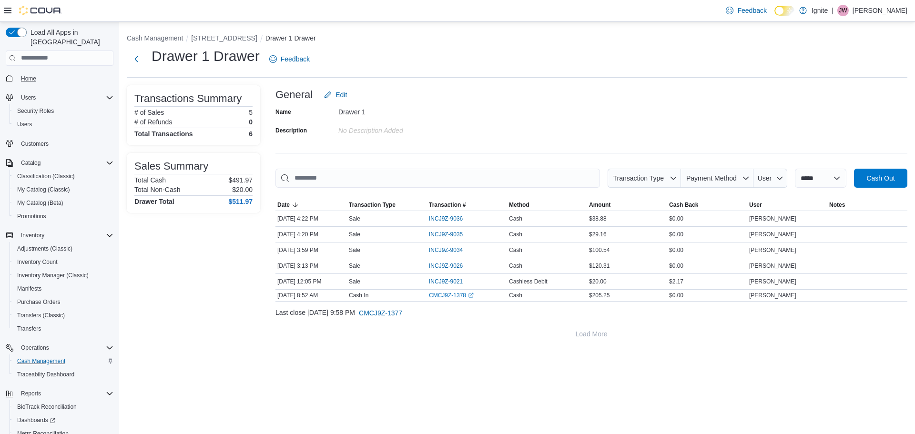 This screenshot has width=915, height=434. What do you see at coordinates (29, 79) in the screenshot?
I see `span: Home` at bounding box center [29, 79].